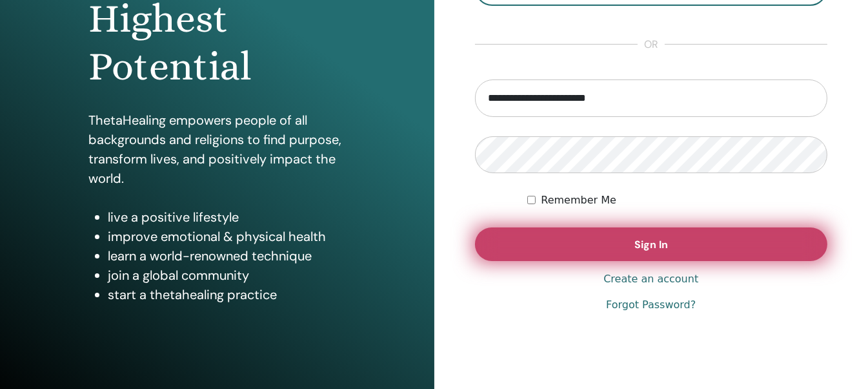 Image resolution: width=868 pixels, height=389 pixels. I want to click on li: learn a world-renowned technique, so click(227, 256).